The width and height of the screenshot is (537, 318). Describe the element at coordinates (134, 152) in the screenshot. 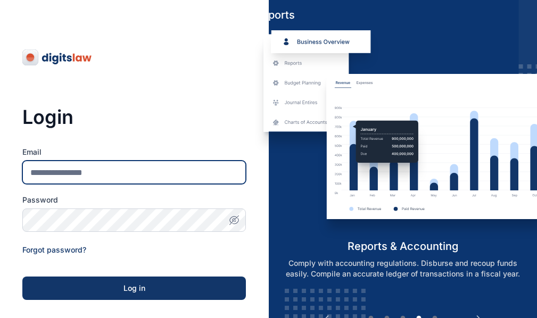

I see `label: Email` at that location.